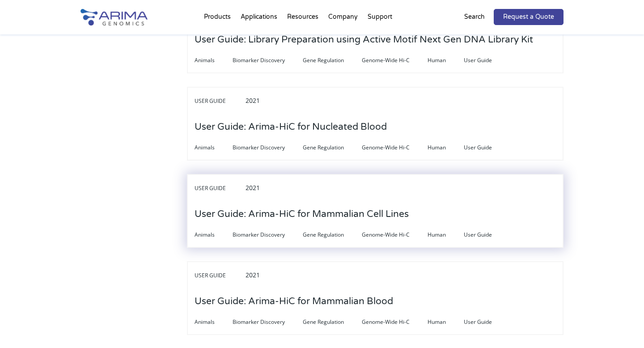 This screenshot has width=644, height=348. What do you see at coordinates (364, 40) in the screenshot?
I see `h3: User Guide: Library Preparation using Active Motif Next Gen DNA Library Kit` at bounding box center [364, 40].